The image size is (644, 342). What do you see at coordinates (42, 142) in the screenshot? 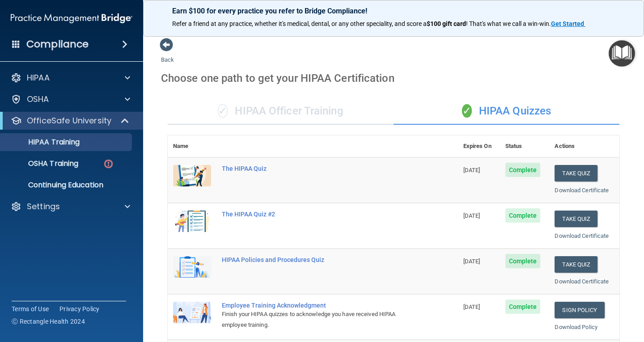
I see `p: HIPAA Training` at bounding box center [42, 142].